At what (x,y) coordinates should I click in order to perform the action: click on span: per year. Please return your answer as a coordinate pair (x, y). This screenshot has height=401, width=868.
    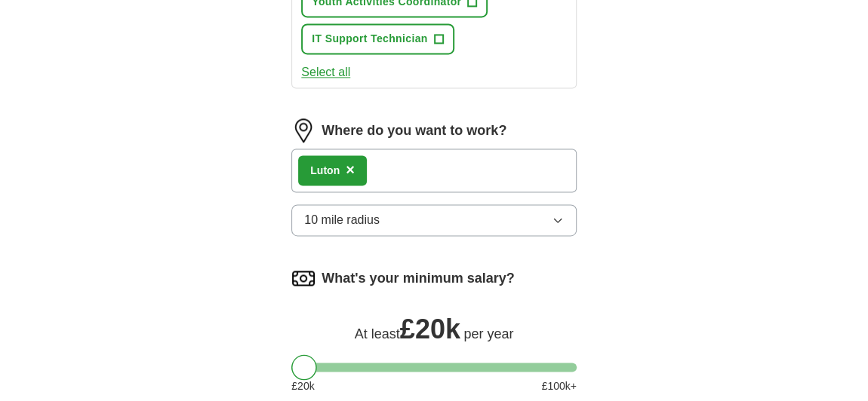
    Looking at the image, I should click on (488, 333).